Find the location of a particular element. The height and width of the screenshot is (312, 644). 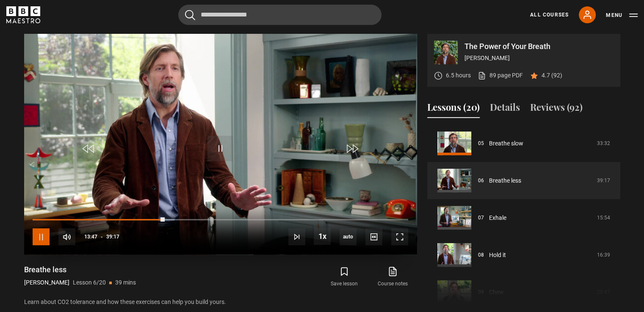

button: Next Lesson is located at coordinates (297, 237).